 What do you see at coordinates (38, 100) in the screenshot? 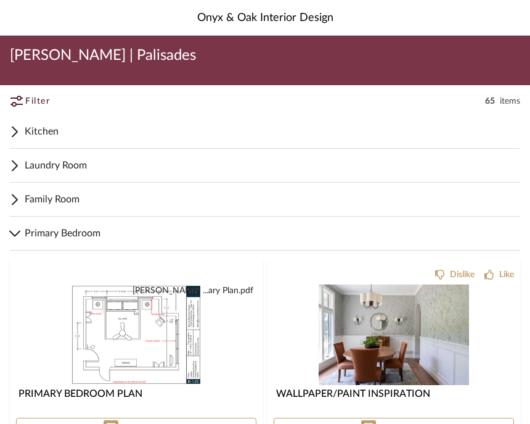
I see `span: Filter` at bounding box center [38, 100].